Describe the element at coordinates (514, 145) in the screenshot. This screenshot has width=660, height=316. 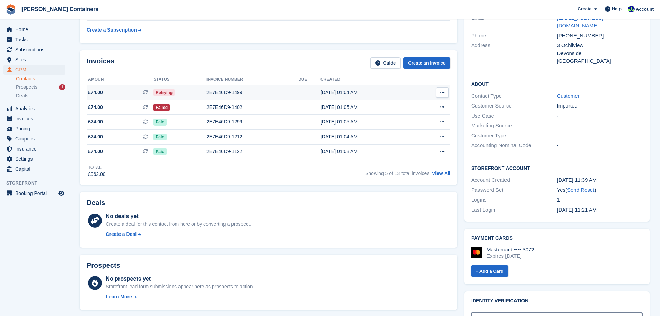
I see `div: Accounting Nominal Code` at that location.